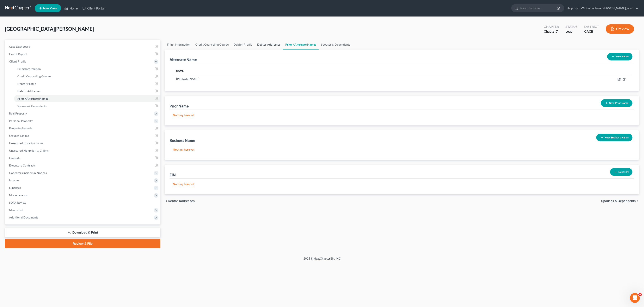  What do you see at coordinates (15, 158) in the screenshot?
I see `span: Lawsuits` at bounding box center [15, 158].